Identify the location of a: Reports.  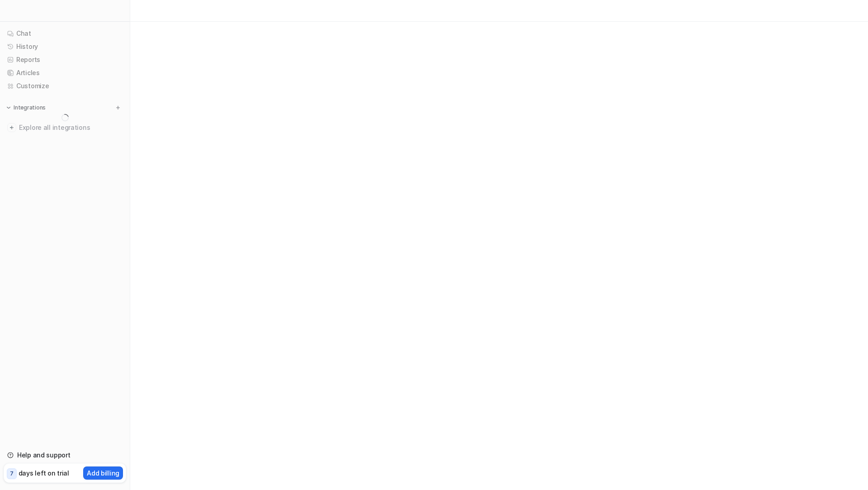
(64, 60).